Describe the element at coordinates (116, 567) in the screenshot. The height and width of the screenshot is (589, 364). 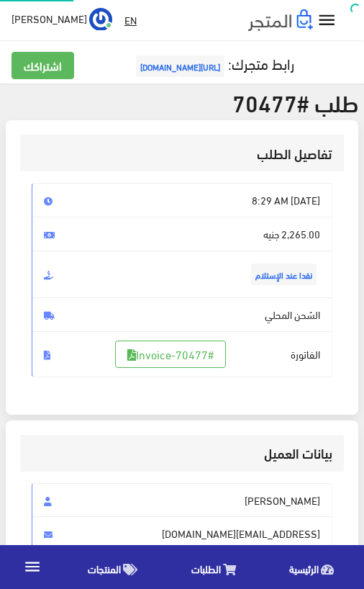
I see `a: المنتجات` at that location.